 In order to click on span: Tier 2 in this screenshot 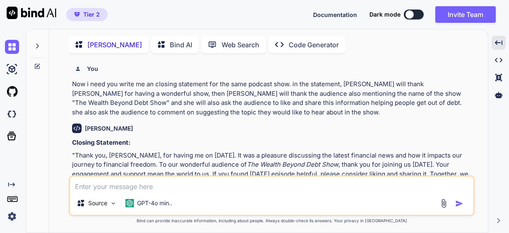, I will do `click(92, 14)`.